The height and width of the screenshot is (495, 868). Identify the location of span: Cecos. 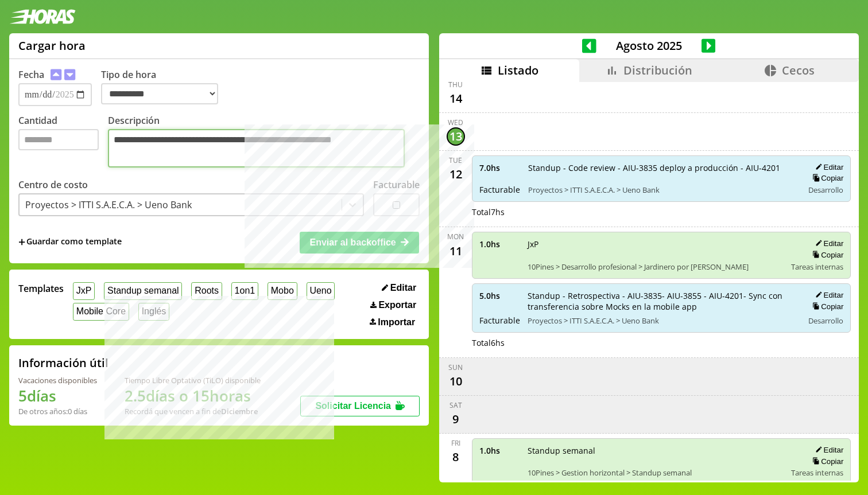
(798, 70).